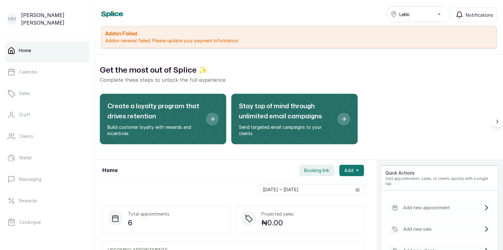 The height and width of the screenshot is (250, 503). Describe the element at coordinates (418, 14) in the screenshot. I see `button: Lekki` at that location.